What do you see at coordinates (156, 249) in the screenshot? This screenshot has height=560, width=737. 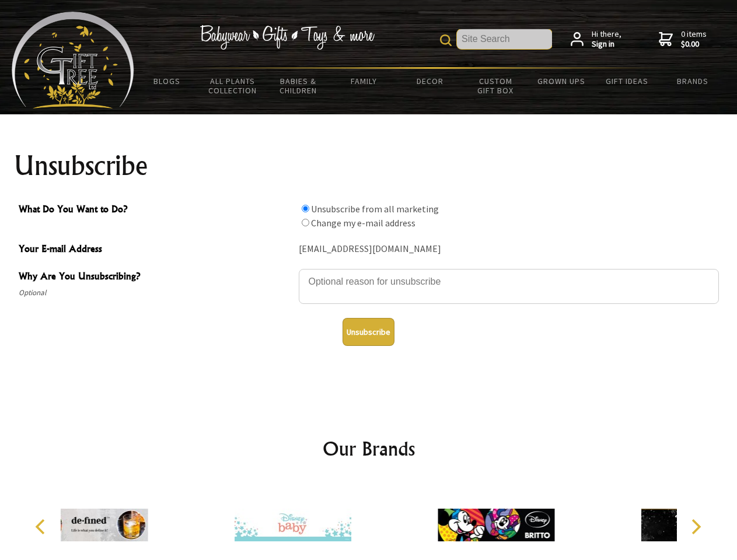 I see `span: Your E-mail Address` at bounding box center [156, 249].